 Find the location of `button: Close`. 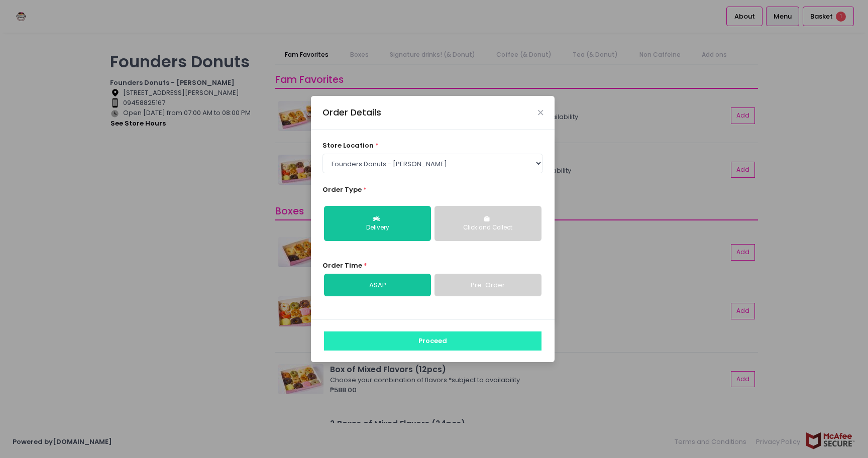

button: Close is located at coordinates (540, 112).